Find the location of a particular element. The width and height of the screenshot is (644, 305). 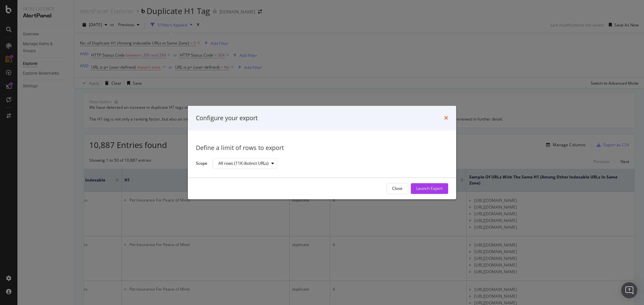

button: All rows (11K distinct URLs) is located at coordinates (245, 164).